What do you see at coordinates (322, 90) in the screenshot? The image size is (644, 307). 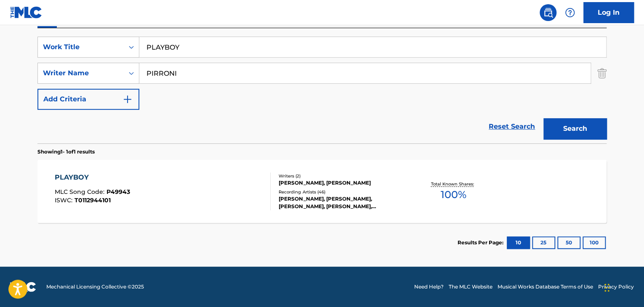 I see `form: Search Form` at bounding box center [322, 90].